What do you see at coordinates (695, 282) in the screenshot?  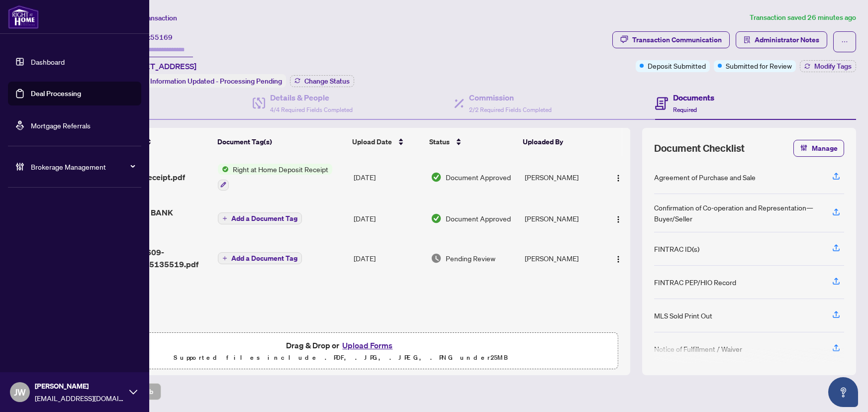 I see `div: FINTRAC PEP/HIO Record` at bounding box center [695, 282].